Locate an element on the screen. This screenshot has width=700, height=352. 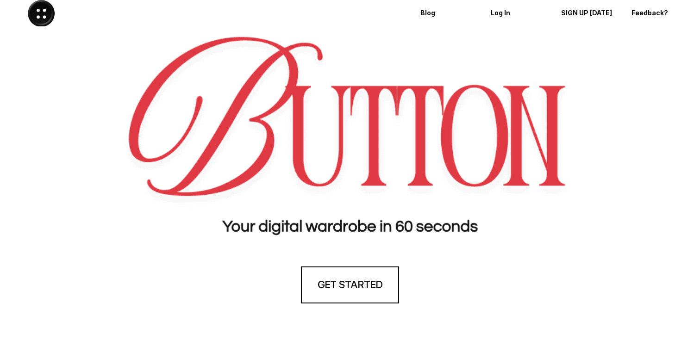
a: GET STARTED is located at coordinates (350, 285).